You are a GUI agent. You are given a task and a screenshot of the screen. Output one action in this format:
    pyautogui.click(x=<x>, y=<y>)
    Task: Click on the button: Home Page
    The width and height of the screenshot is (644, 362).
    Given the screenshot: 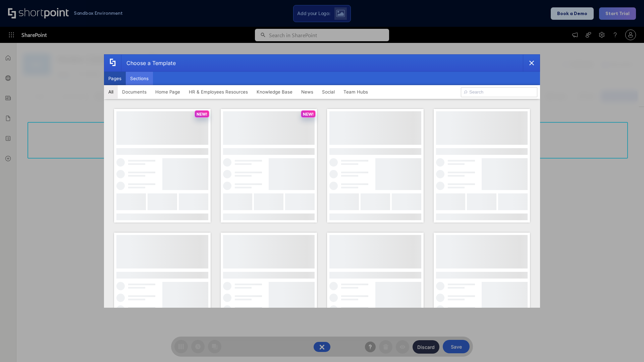 What is the action you would take?
    pyautogui.click(x=167, y=92)
    